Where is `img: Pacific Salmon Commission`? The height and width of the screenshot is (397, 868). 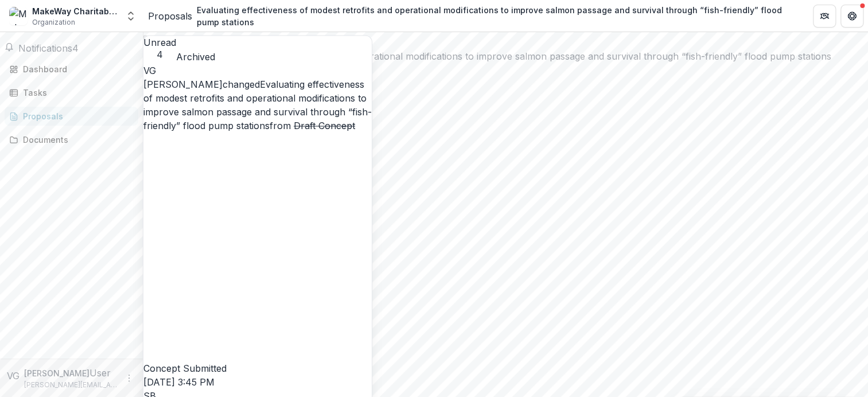 img: Pacific Salmon Commission is located at coordinates (506, 42).